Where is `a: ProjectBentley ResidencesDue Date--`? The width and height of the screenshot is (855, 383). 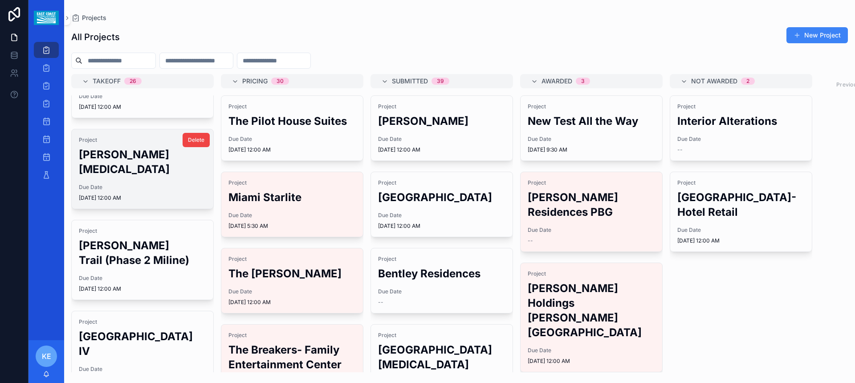
a: ProjectBentley ResidencesDue Date-- is located at coordinates (442, 280).